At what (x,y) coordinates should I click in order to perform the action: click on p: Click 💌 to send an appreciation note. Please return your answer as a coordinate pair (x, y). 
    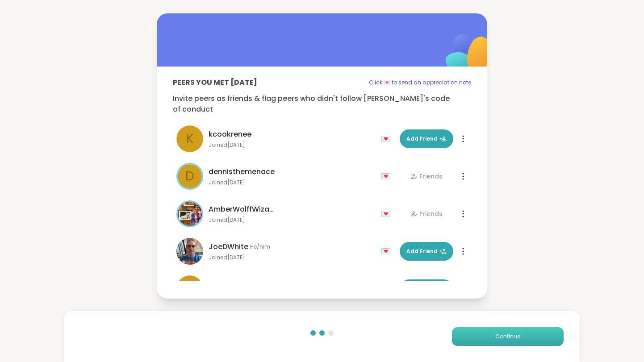
    Looking at the image, I should click on (420, 83).